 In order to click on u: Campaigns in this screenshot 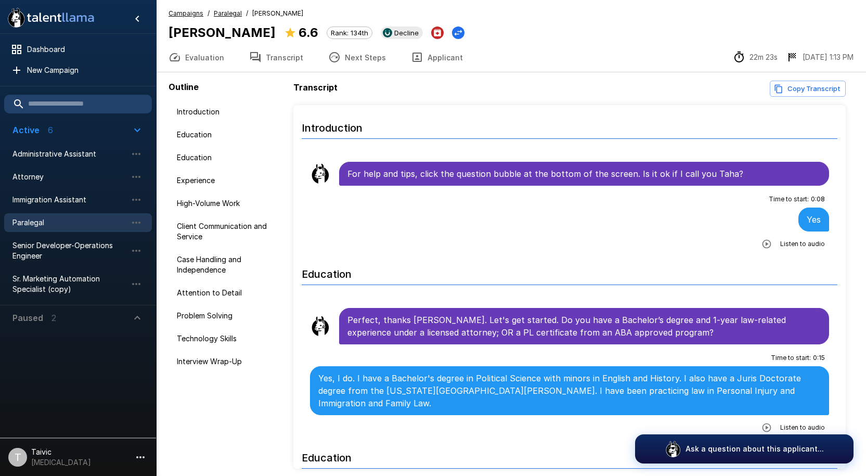, I will do `click(186, 13)`.